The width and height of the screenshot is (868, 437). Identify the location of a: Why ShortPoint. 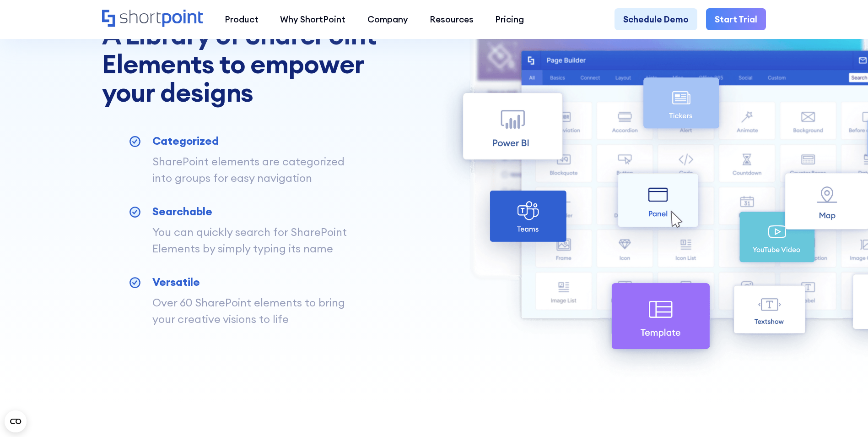
(313, 19).